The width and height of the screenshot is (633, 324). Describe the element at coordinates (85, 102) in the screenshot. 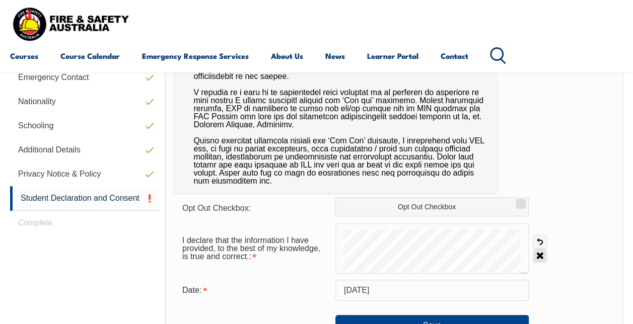

I see `a: Nationality` at that location.